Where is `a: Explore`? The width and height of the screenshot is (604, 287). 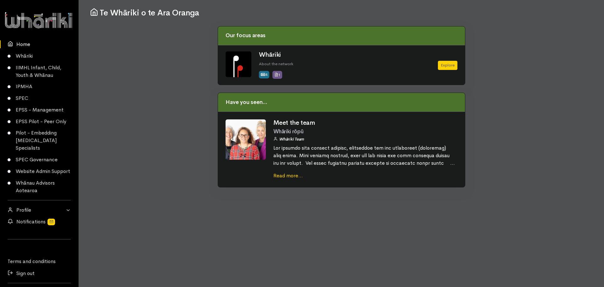 a: Explore is located at coordinates (448, 65).